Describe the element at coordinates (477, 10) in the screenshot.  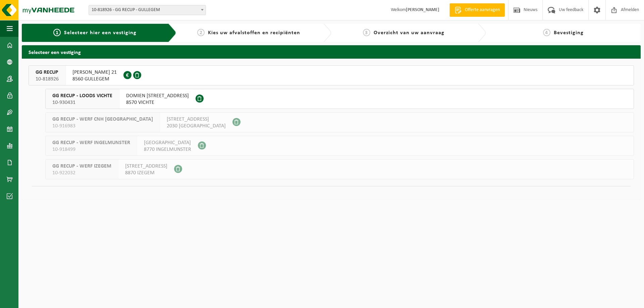
I see `a: Offerte aanvragen` at that location.